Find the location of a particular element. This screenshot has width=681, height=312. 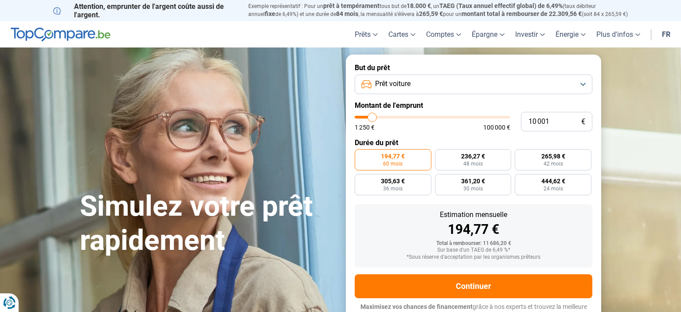

span: 361,20 € is located at coordinates (473, 181).